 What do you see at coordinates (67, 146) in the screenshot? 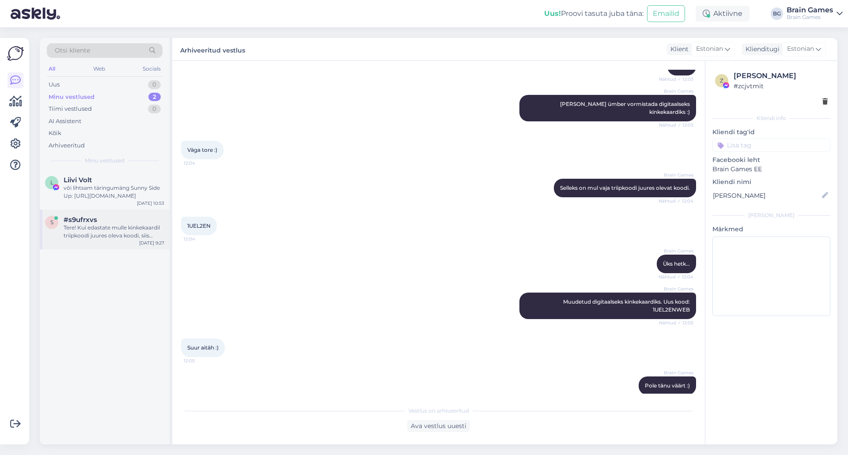
I see `div: Arhiveeritud` at bounding box center [67, 146].